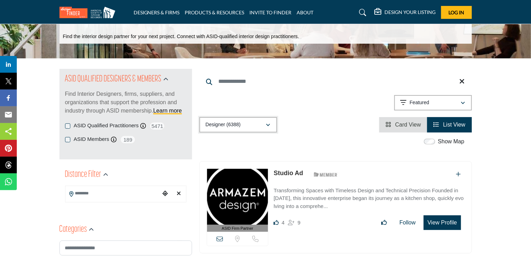  Describe the element at coordinates (449, 125) in the screenshot. I see `a: View List` at that location.